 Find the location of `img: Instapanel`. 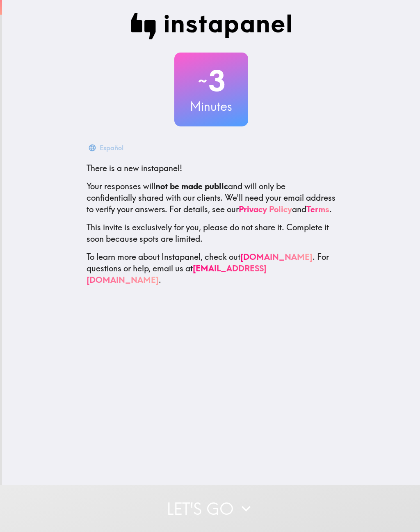

img: Instapanel is located at coordinates (211, 26).